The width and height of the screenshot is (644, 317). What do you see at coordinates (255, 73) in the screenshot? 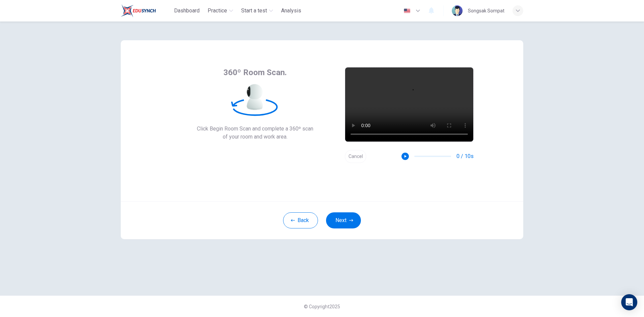
I see `span: 360º Room Scan.` at bounding box center [255, 73].